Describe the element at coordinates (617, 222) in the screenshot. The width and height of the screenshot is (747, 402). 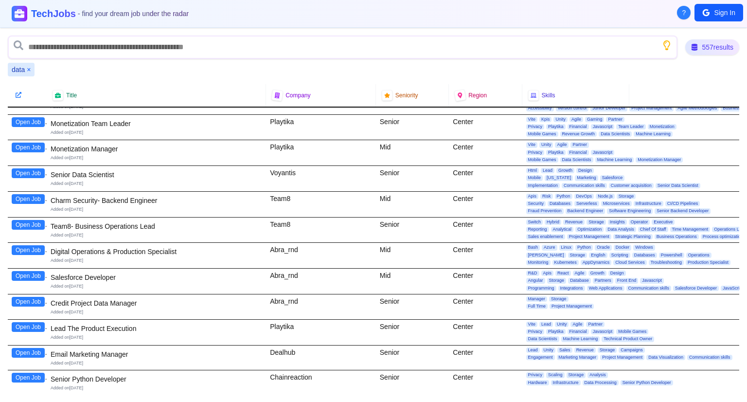
I see `span: Insights` at that location.